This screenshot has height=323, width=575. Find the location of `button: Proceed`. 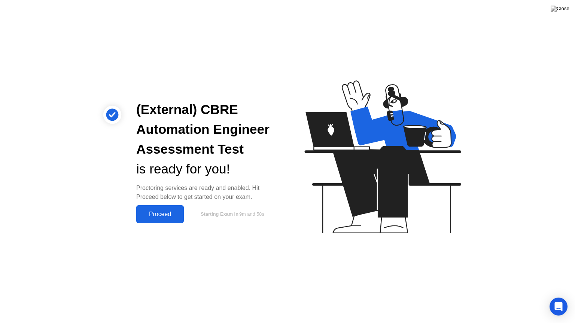

button: Proceed is located at coordinates (160, 214).